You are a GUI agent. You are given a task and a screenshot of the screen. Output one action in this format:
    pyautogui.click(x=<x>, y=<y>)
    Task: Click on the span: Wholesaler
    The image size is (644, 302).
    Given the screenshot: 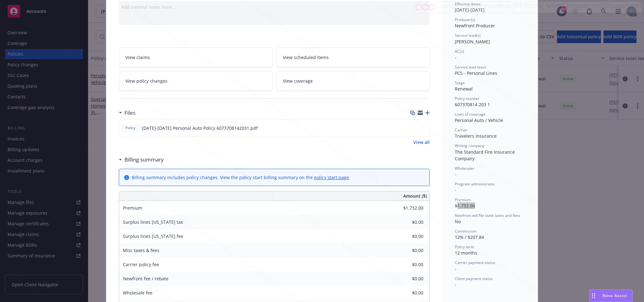 What is the action you would take?
    pyautogui.click(x=464, y=168)
    